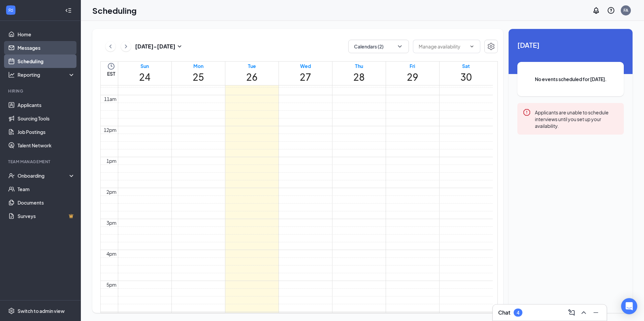 This screenshot has height=321, width=644. What do you see at coordinates (41, 91) in the screenshot?
I see `div: Hiring` at bounding box center [41, 91].